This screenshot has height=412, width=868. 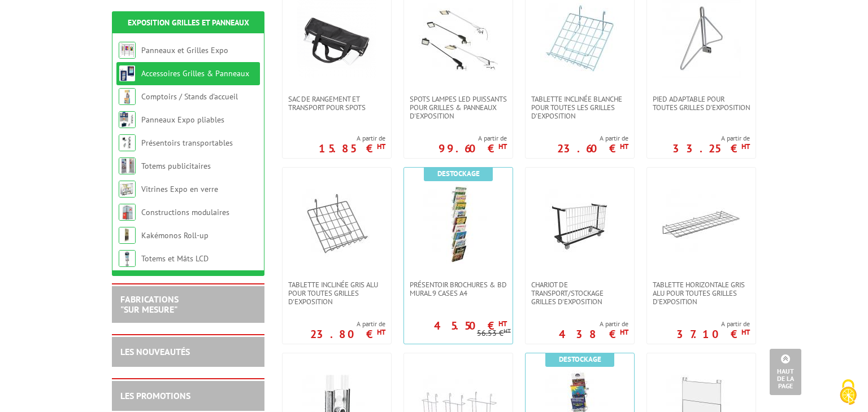 I want to click on p: 23.80 €, so click(x=347, y=334).